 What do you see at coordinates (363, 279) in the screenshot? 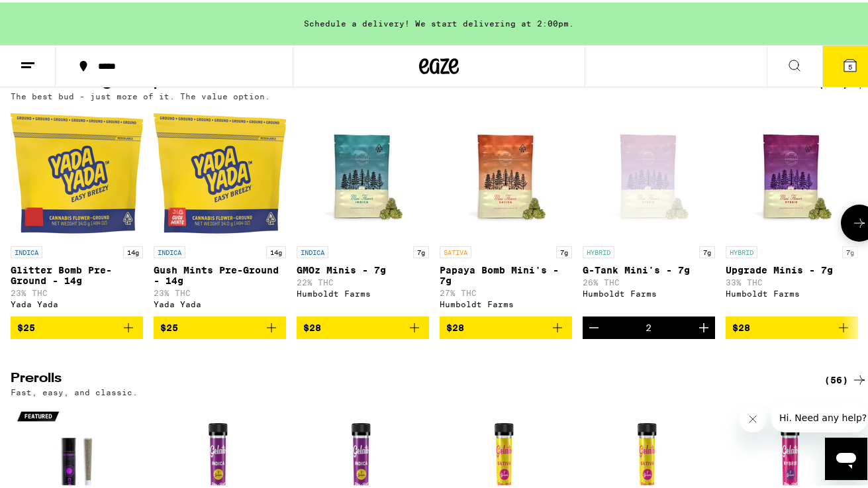
I see `p: 22% THC` at bounding box center [363, 279].